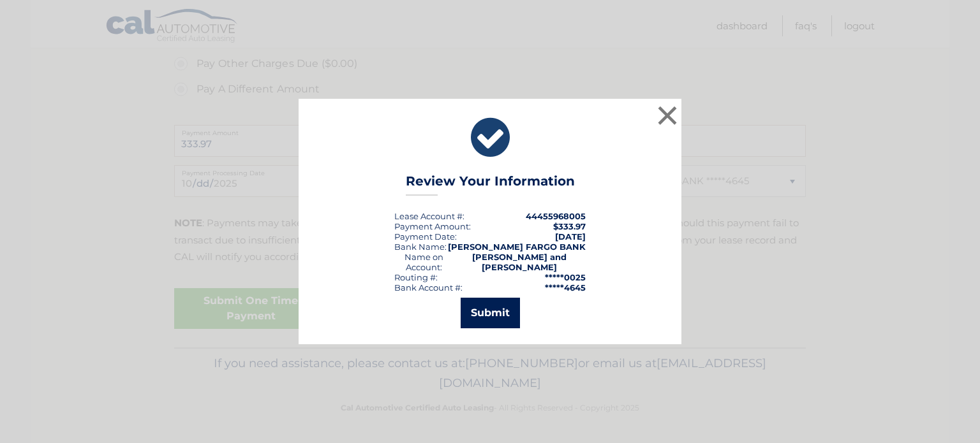 This screenshot has width=980, height=443. I want to click on div: Routing #:, so click(416, 277).